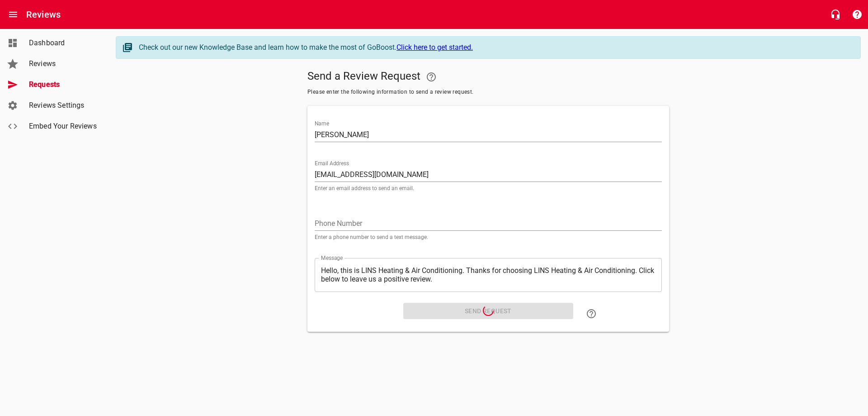 The width and height of the screenshot is (868, 416). Describe the element at coordinates (836, 14) in the screenshot. I see `button: Live Chat` at that location.